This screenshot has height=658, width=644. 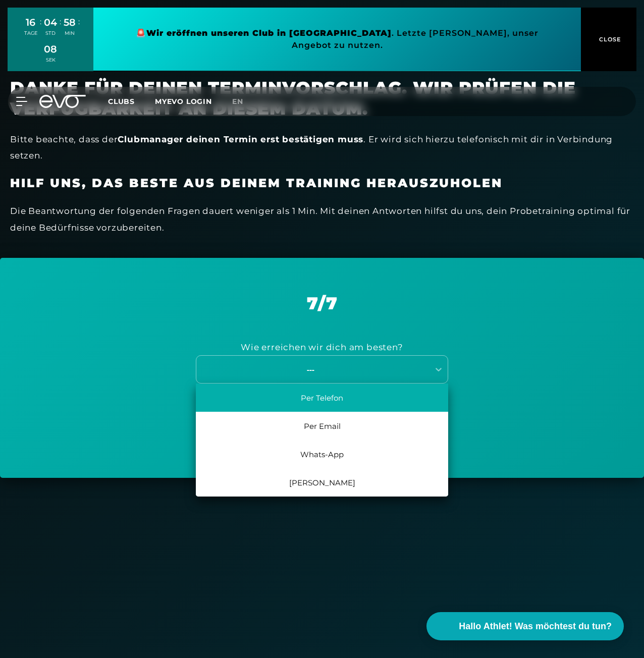 What do you see at coordinates (183, 102) in the screenshot?
I see `a: MYEVO LOGIN` at bounding box center [183, 102].